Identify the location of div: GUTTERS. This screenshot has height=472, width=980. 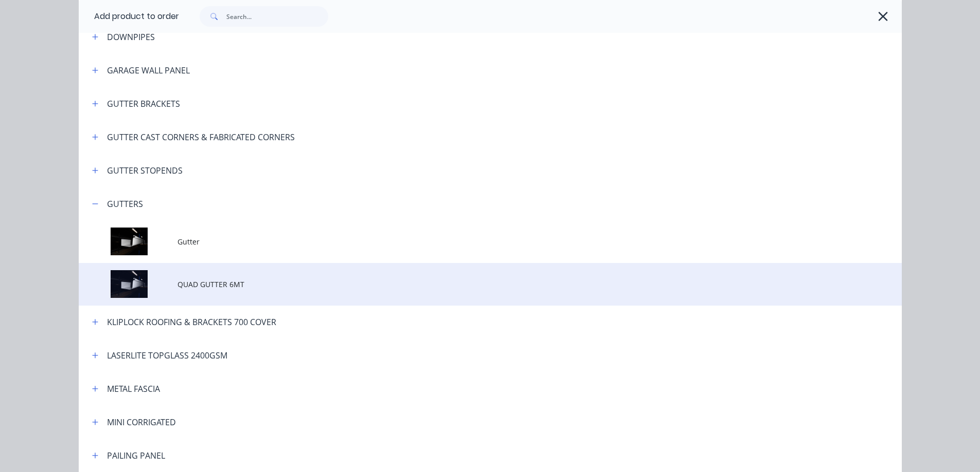
(125, 204).